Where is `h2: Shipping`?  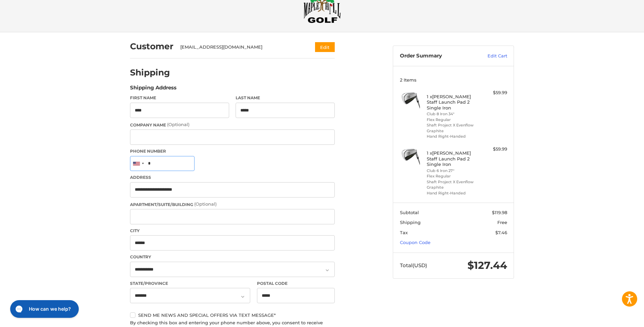
h2: Shipping is located at coordinates (150, 72).